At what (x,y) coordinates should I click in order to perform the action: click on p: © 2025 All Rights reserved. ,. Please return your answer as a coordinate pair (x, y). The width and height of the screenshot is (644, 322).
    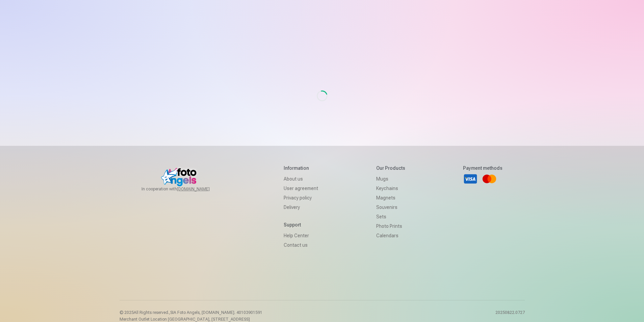
    Looking at the image, I should click on (191, 313).